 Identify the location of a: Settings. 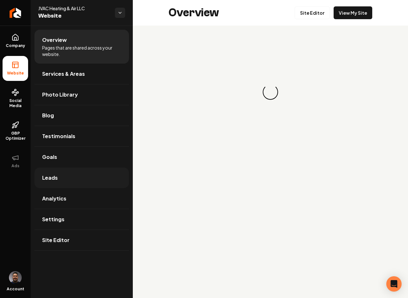
(82, 219).